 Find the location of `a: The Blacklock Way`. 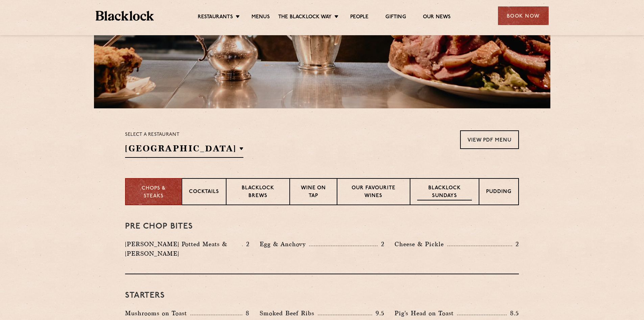

a: The Blacklock Way is located at coordinates (305, 17).